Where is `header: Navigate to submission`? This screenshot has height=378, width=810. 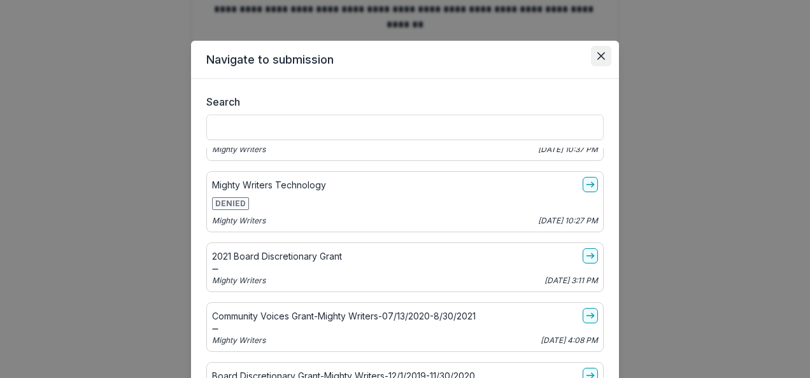 header: Navigate to submission is located at coordinates (405, 60).